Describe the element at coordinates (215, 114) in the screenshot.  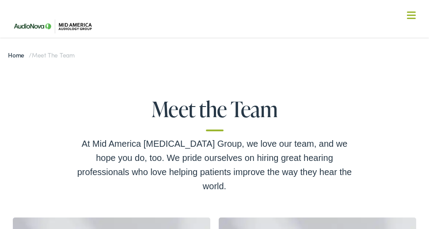
I see `h1: Meet the Team` at that location.